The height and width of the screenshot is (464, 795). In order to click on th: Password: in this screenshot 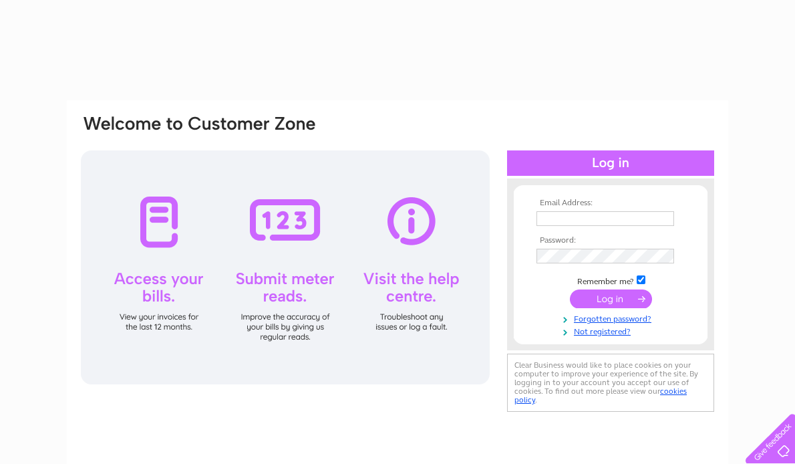, I will do `click(611, 241)`.